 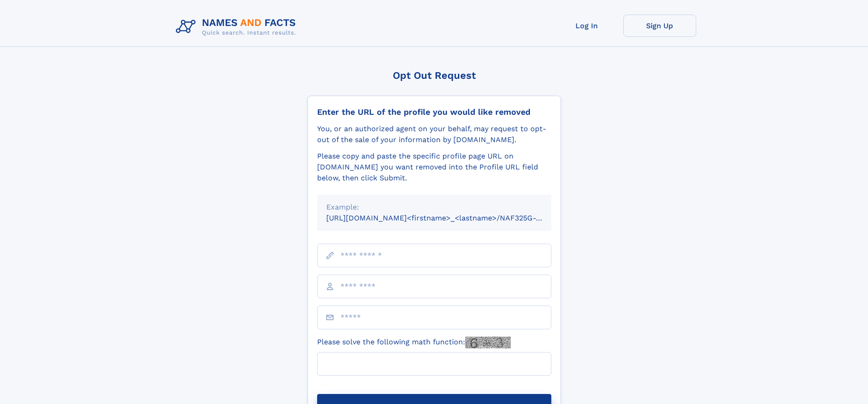 What do you see at coordinates (414, 342) in the screenshot?
I see `label: Please solve the following math function:` at bounding box center [414, 342].